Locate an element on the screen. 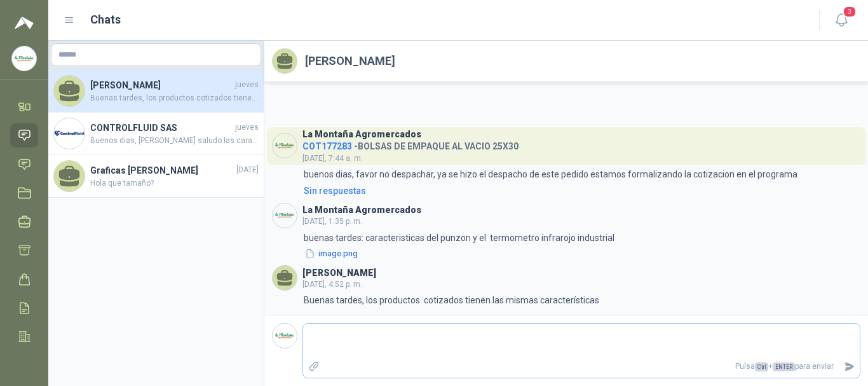 Image resolution: width=868 pixels, height=386 pixels. span: Ctrl is located at coordinates (761, 367).